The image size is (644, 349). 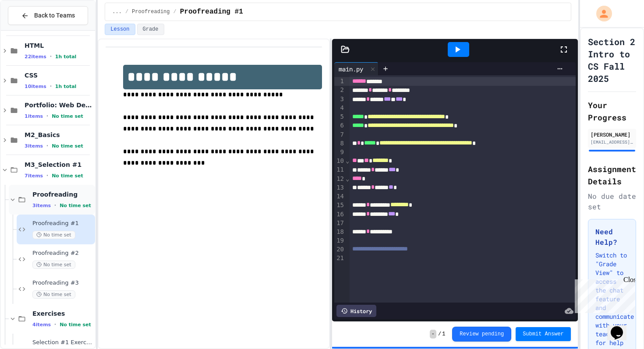 What do you see at coordinates (339, 126) in the screenshot?
I see `div: 6` at bounding box center [339, 126].